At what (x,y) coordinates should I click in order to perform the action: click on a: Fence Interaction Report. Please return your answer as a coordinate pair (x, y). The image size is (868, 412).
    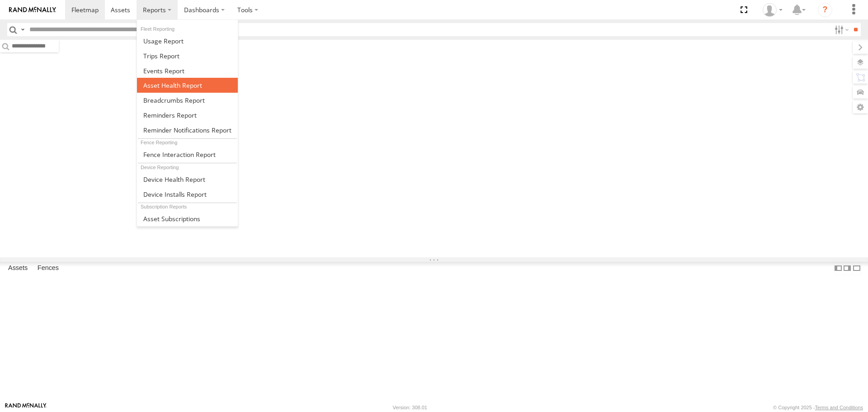
    Looking at the image, I should click on (187, 154).